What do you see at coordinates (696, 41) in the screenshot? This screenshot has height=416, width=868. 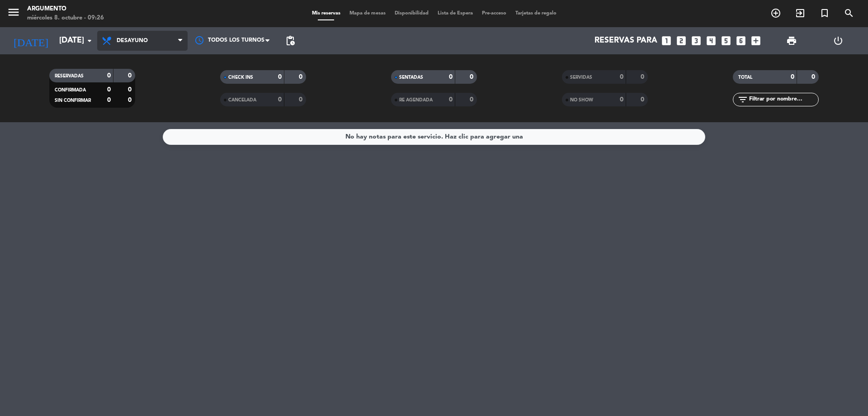 I see `i: looks_3` at bounding box center [696, 41].